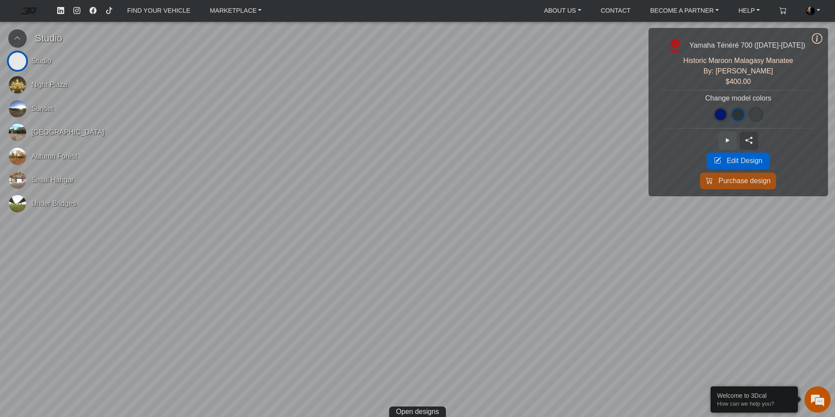  I want to click on div: Minimize live chat window, so click(154, 15).